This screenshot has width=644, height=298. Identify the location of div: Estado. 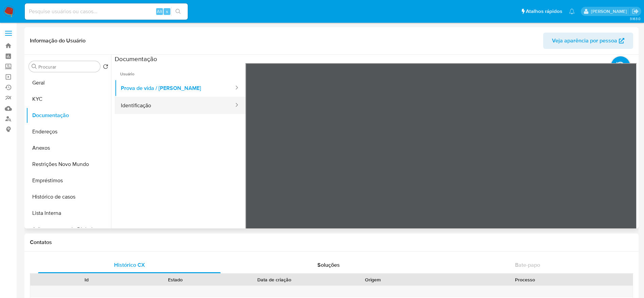
(175, 279).